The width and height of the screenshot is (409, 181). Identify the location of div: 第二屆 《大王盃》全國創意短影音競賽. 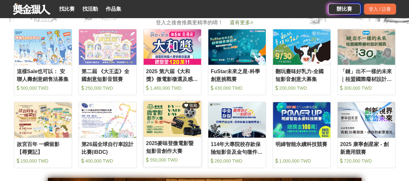
(108, 75).